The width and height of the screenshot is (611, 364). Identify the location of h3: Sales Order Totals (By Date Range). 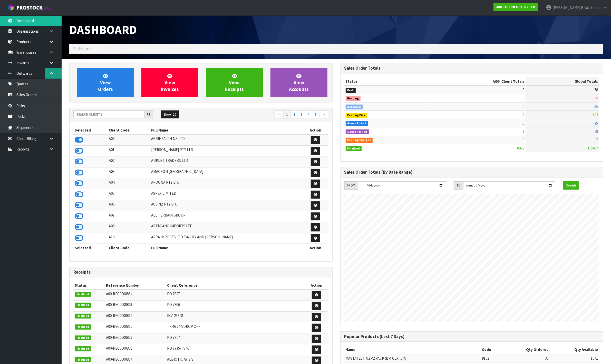
(472, 172).